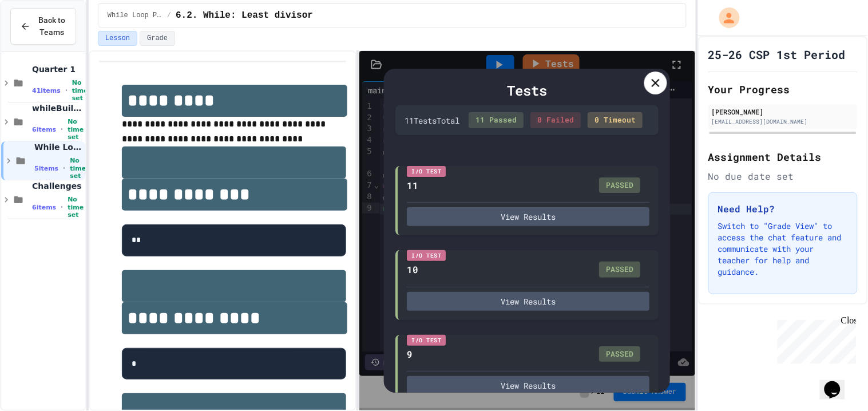 This screenshot has width=868, height=411. I want to click on span: Quarter 1, so click(57, 69).